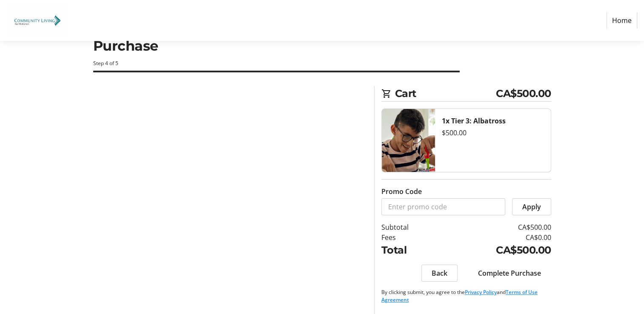 The width and height of the screenshot is (644, 314). Describe the element at coordinates (409, 227) in the screenshot. I see `td: Subtotal` at that location.